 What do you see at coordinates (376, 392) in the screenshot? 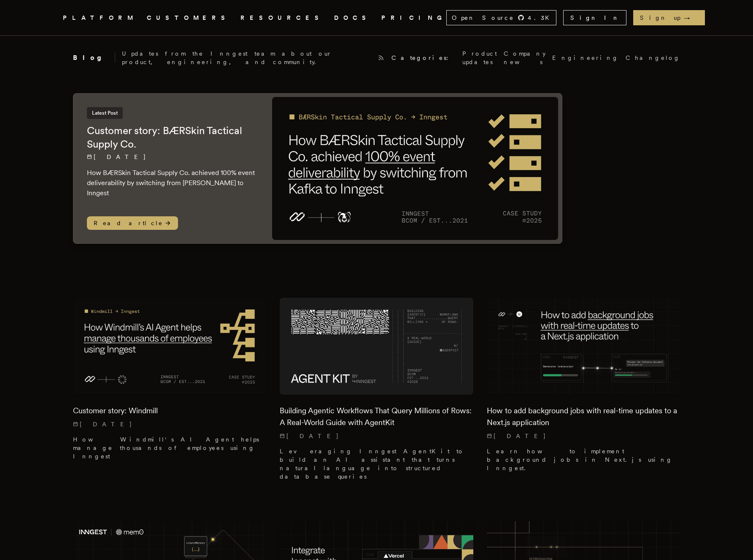
I see `a: Featured image for Building Agentic Workflows That Query Millions of Rows: A Real-World Guide wit...` at bounding box center [376, 392].